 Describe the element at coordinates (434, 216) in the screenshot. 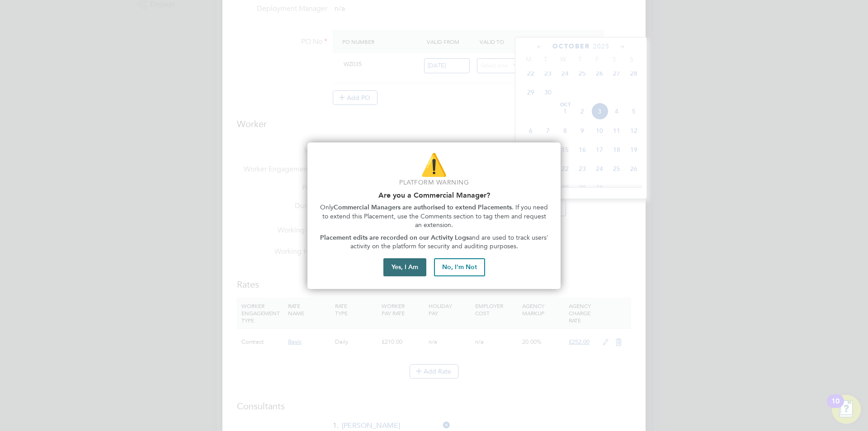

I see `div: Are you part of the Commercial Team?` at that location.